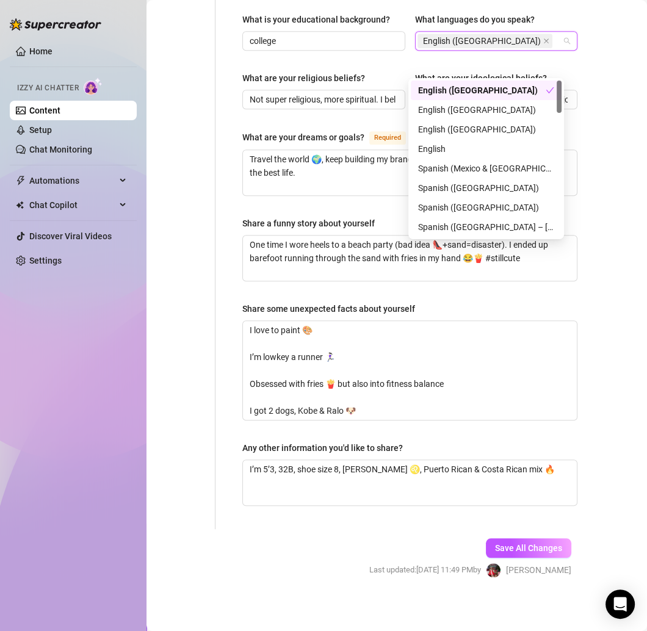 The width and height of the screenshot is (647, 631). Describe the element at coordinates (21, 181) in the screenshot. I see `span: thunderbolt` at that location.